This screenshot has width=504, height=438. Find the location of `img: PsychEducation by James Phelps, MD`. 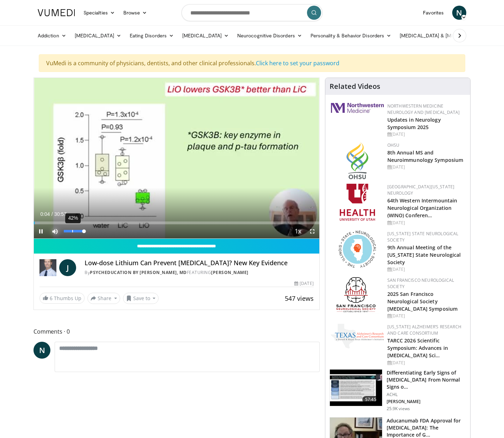

img: PsychEducation by James Phelps, MD is located at coordinates (48, 267).